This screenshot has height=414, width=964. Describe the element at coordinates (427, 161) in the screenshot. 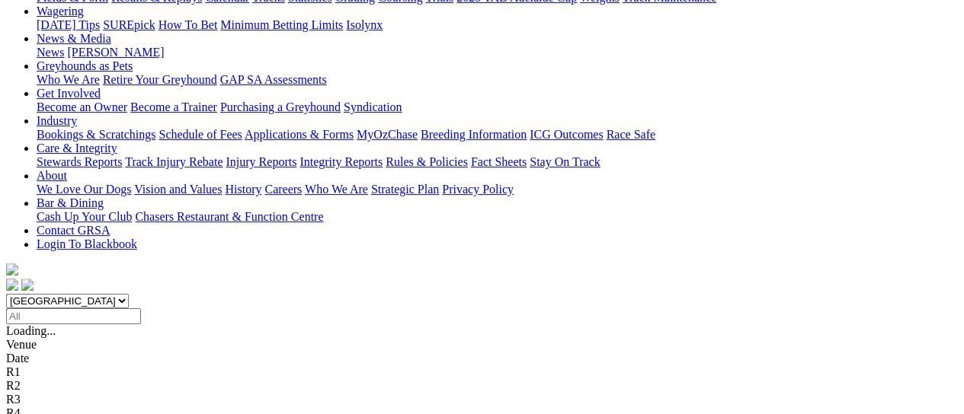

I see `a: Rules & Policies` at that location.